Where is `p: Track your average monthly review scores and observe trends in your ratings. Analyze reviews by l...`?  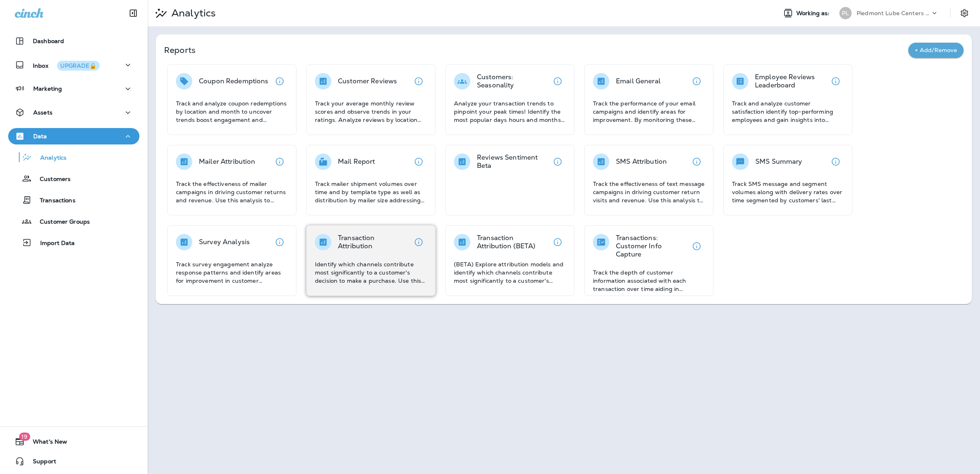 p: Track your average monthly review scores and observe trends in your ratings. Analyze reviews by l... is located at coordinates (371, 112).